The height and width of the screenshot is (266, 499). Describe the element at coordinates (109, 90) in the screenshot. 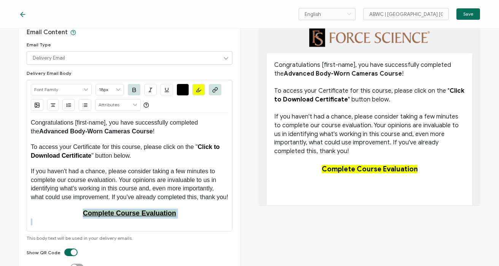

I see `input: Font Size` at that location.